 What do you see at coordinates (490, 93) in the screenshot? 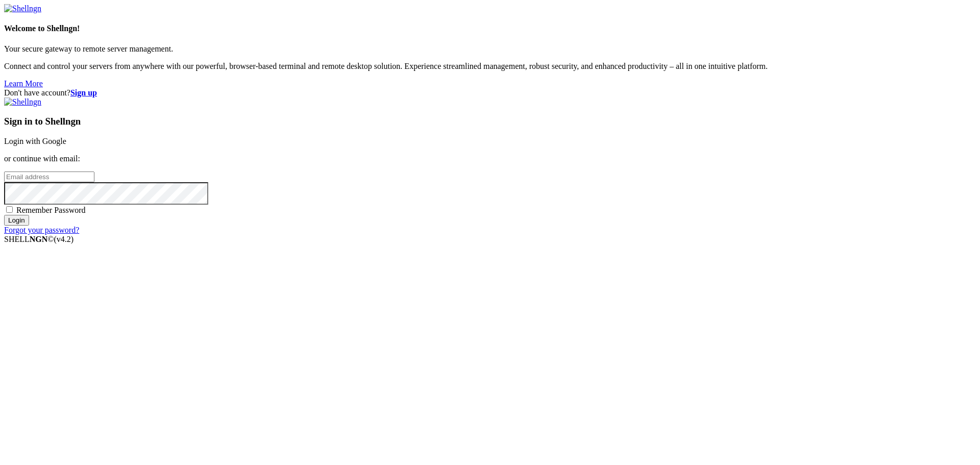
I see `div: Don't have account?` at bounding box center [490, 93].